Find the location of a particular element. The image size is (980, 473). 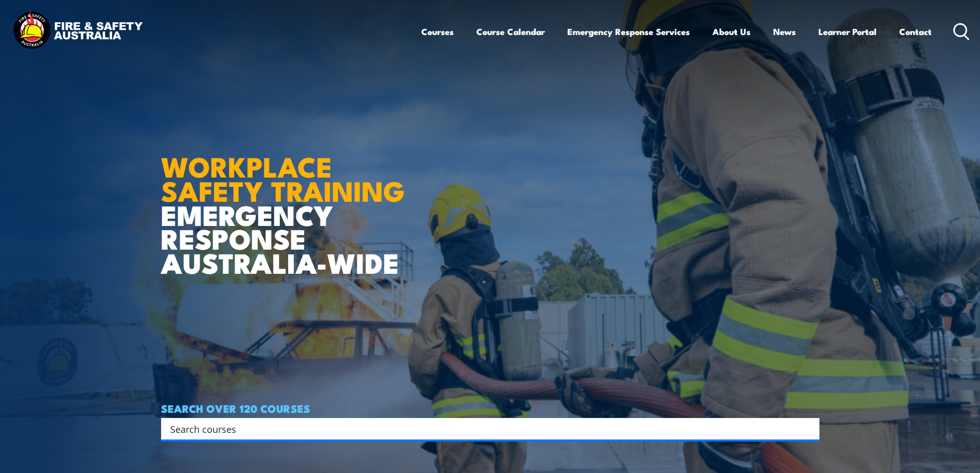

a: Course Calendar is located at coordinates (510, 31).